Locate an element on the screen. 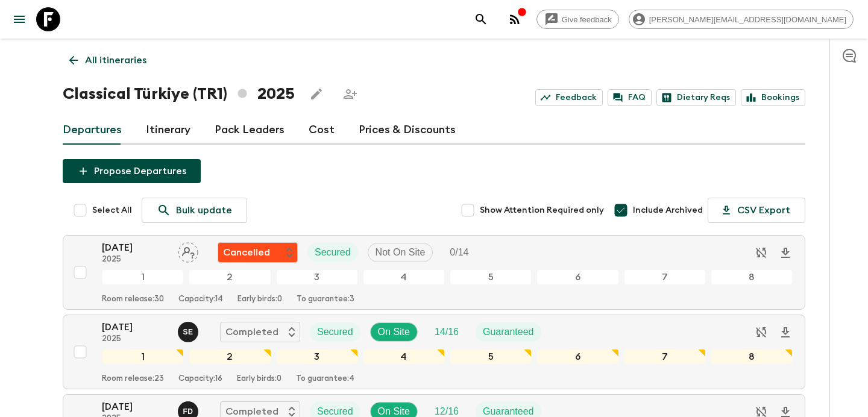 This screenshot has height=417, width=868. p: Capacity: 16 is located at coordinates (200, 379).